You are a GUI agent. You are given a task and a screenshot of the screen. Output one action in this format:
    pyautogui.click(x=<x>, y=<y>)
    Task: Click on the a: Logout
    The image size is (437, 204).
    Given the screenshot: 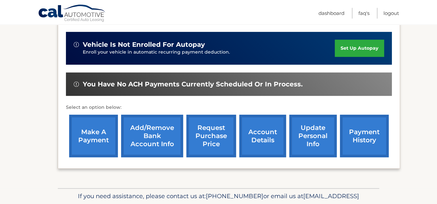 What is the action you would take?
    pyautogui.click(x=391, y=13)
    